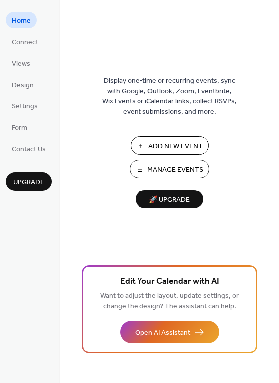  What do you see at coordinates (169, 302) in the screenshot?
I see `span: Want to adjust the layout, update settings, or change the design? The assistant can help.` at bounding box center [169, 302].